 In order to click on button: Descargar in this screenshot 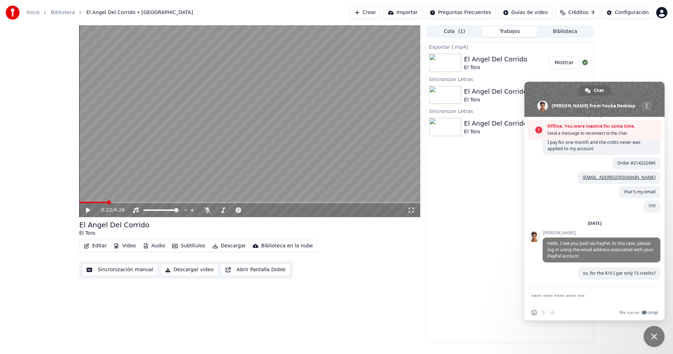, I will do `click(229, 246)`.